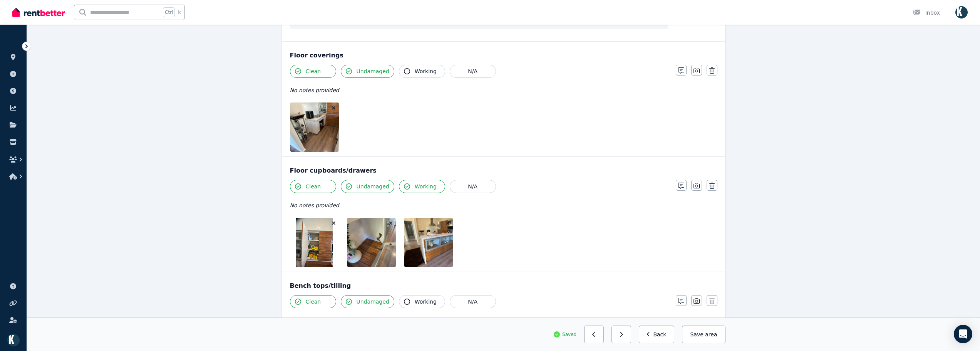 This screenshot has height=351, width=980. What do you see at coordinates (323, 127) in the screenshot?
I see `img: IMG_0382.jpg` at bounding box center [323, 127].